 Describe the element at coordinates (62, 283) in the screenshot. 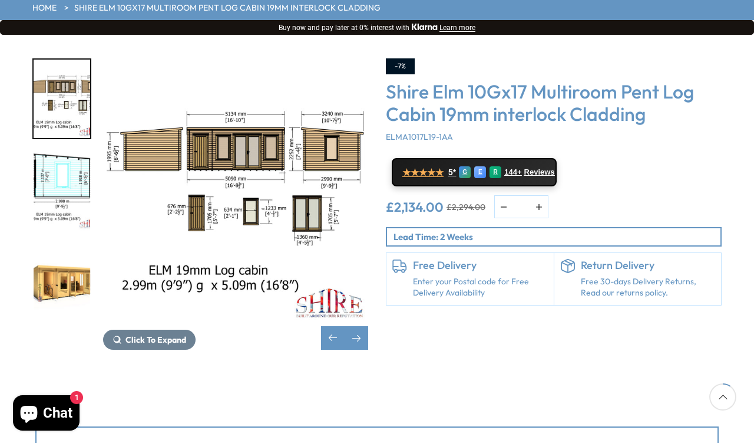

I see `div: 6 / 10` at that location.